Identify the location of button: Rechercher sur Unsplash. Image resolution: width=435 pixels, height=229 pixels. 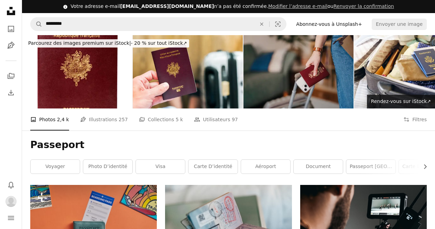
(36, 24).